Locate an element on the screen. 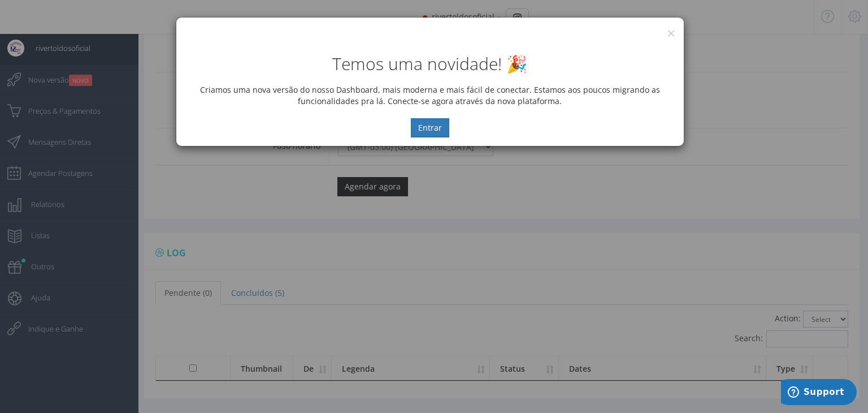 The image size is (868, 413). h2: Temos uma novidade! 🎉 is located at coordinates (430, 63).